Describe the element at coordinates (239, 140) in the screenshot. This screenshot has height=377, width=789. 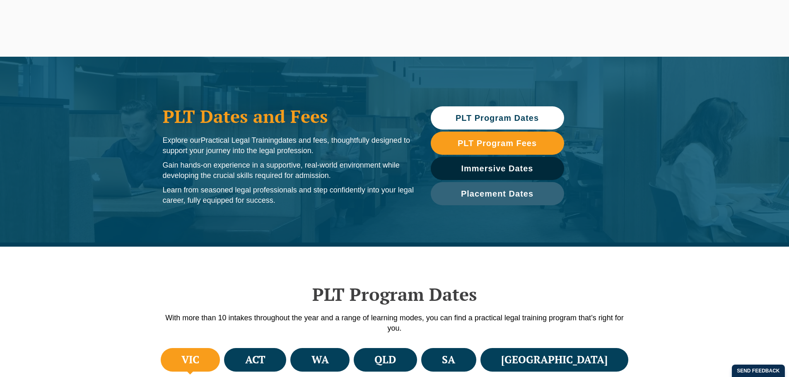
I see `span: Practical Legal Training` at that location.